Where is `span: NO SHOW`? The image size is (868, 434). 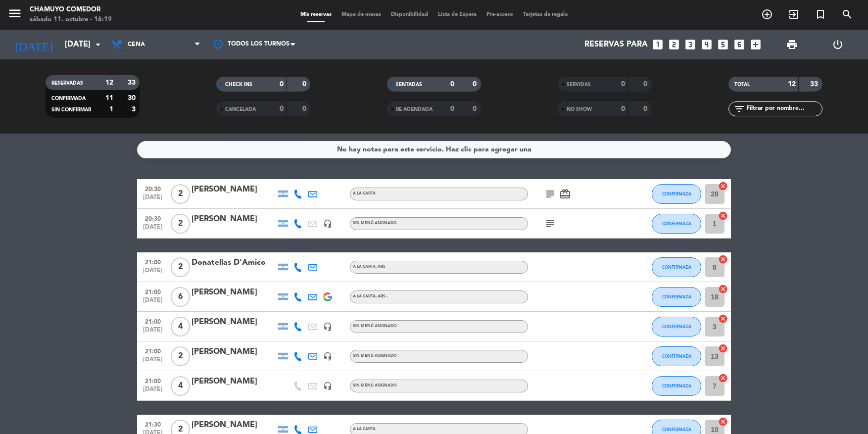 span: NO SHOW is located at coordinates (579, 110).